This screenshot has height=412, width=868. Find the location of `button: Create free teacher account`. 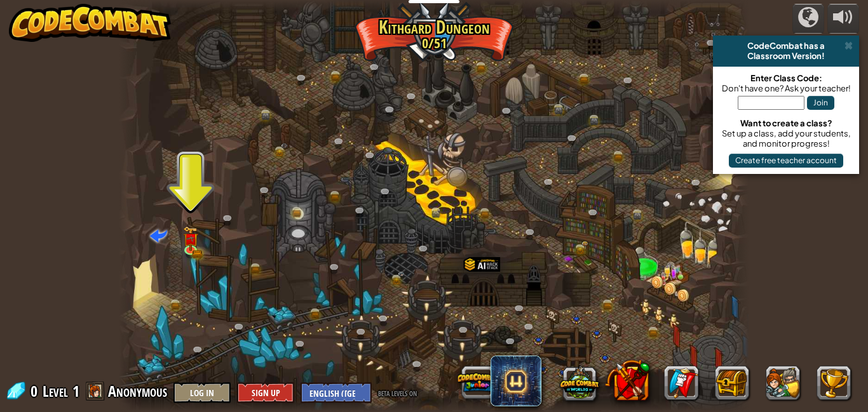

button: Create free teacher account is located at coordinates (787, 161).